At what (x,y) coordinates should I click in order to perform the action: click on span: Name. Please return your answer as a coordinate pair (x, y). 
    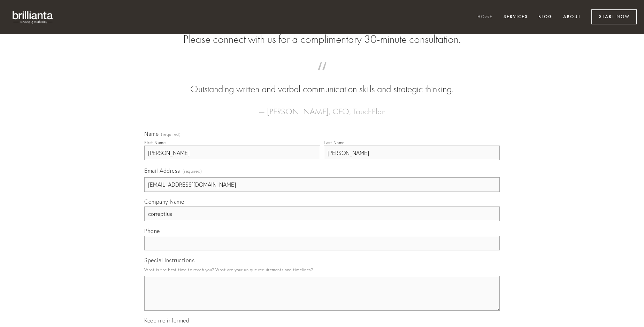
    Looking at the image, I should click on (151, 134).